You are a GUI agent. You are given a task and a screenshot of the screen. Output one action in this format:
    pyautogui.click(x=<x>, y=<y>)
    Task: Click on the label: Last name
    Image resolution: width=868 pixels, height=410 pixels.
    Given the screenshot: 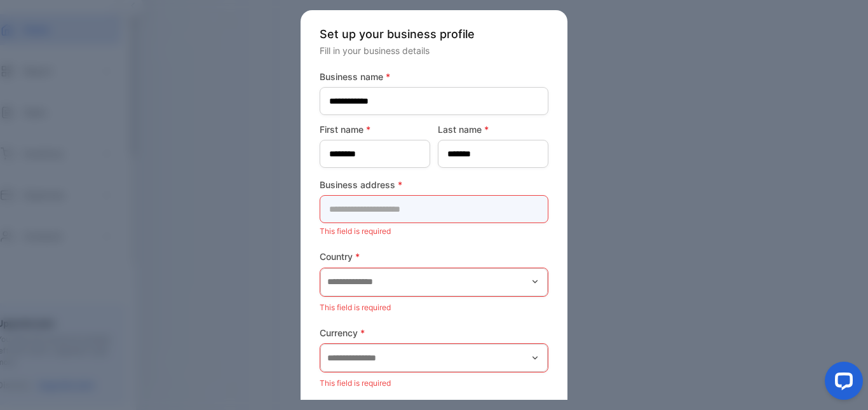 What is the action you would take?
    pyautogui.click(x=493, y=129)
    